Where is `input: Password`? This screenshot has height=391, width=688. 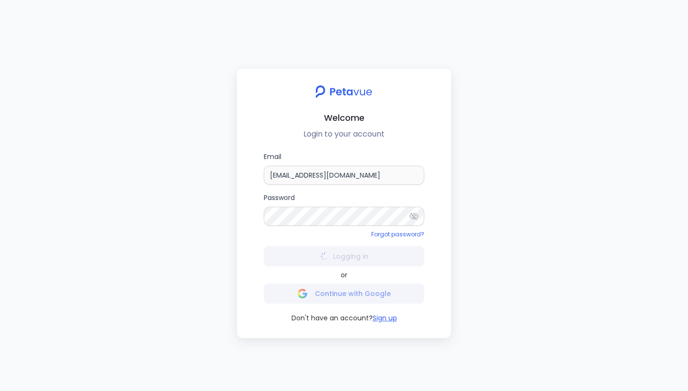 input: Password is located at coordinates (344, 217).